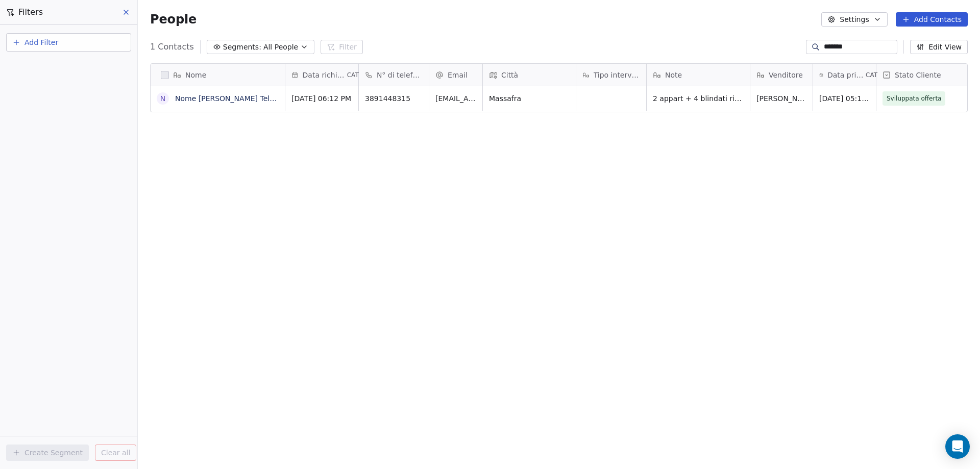 The width and height of the screenshot is (980, 469). What do you see at coordinates (324, 75) in the screenshot?
I see `span: Data richiesta` at bounding box center [324, 75].